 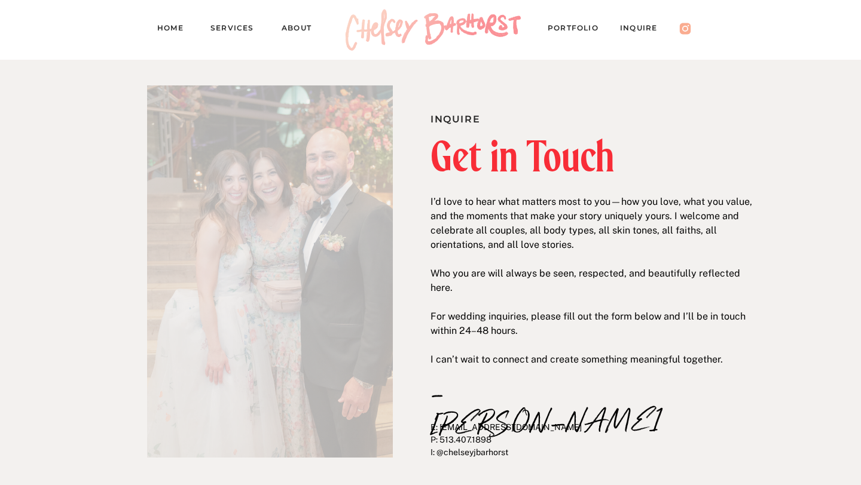 What do you see at coordinates (644, 30) in the screenshot?
I see `nav: Inquire` at bounding box center [644, 30].